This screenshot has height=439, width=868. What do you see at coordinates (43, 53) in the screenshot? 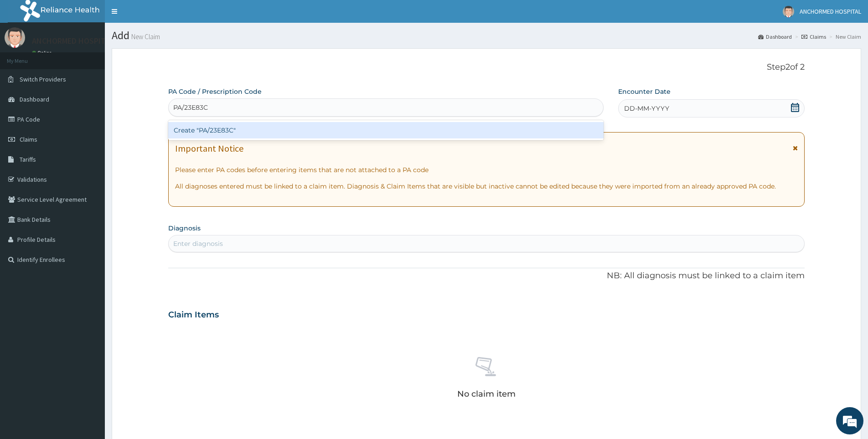
I see `a: Online` at bounding box center [43, 53].